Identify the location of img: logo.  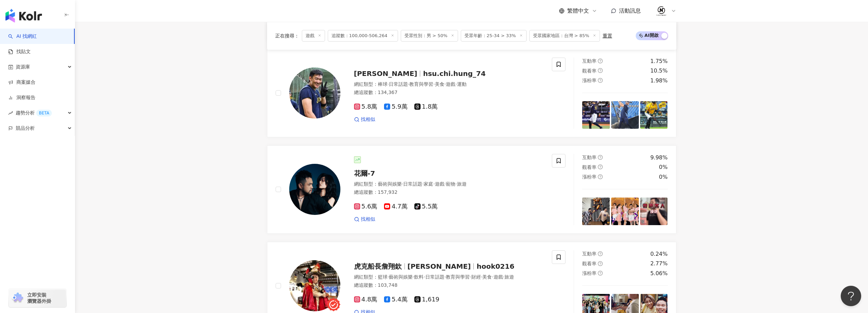
(23, 15).